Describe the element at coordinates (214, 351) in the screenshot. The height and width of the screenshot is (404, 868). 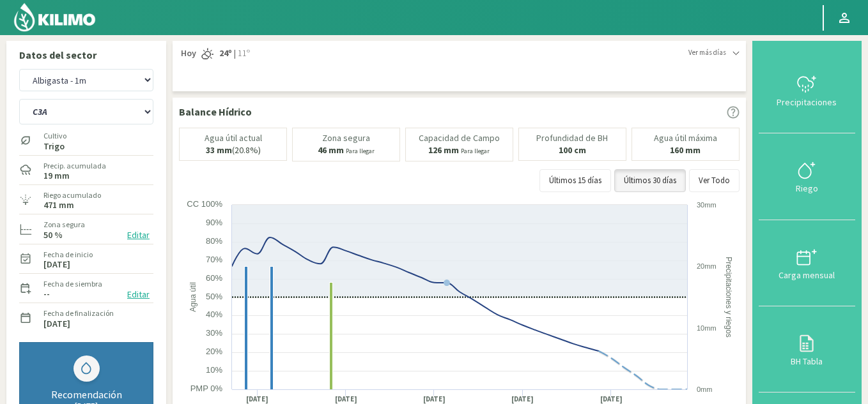
I see `text: 20%` at that location.